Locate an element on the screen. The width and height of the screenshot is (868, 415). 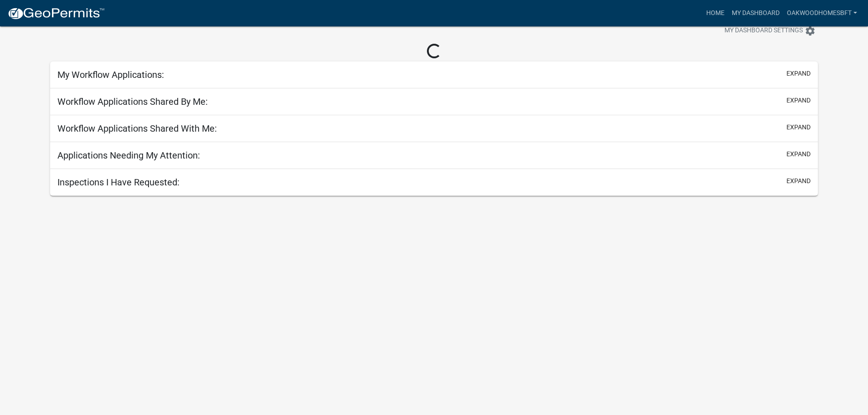
i: settings is located at coordinates (810, 31).